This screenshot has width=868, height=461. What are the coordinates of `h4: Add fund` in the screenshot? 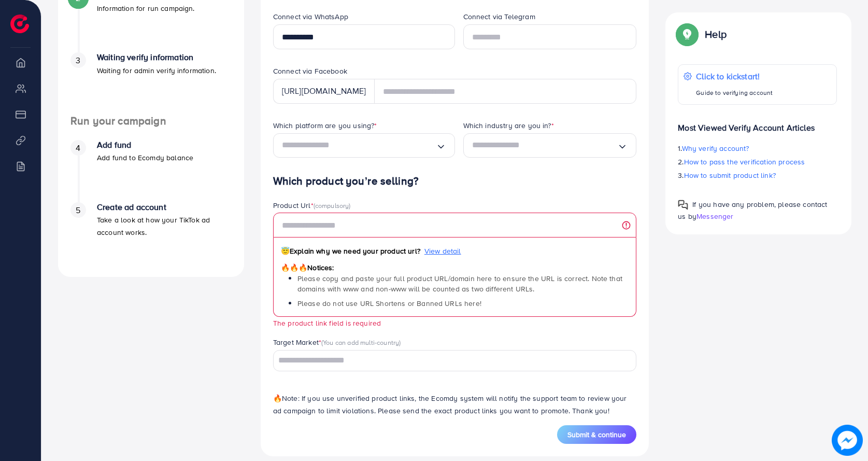 It's located at (145, 145).